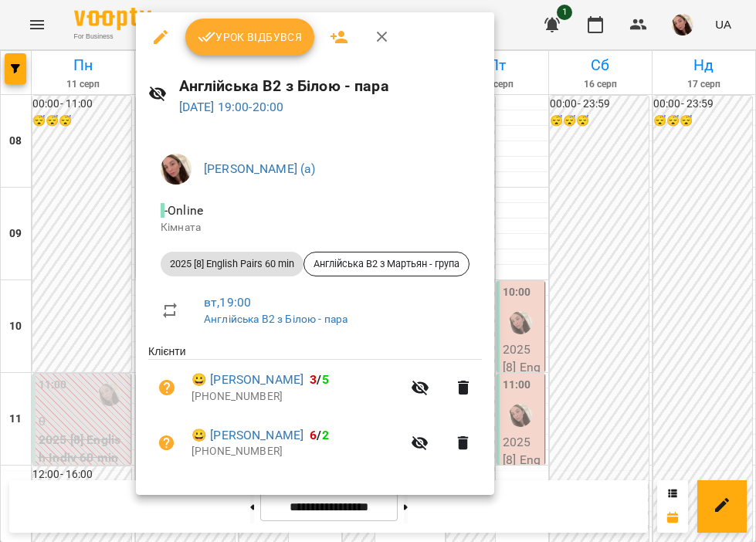 Image resolution: width=756 pixels, height=542 pixels. What do you see at coordinates (315, 228) in the screenshot?
I see `p: Кімната` at bounding box center [315, 228].